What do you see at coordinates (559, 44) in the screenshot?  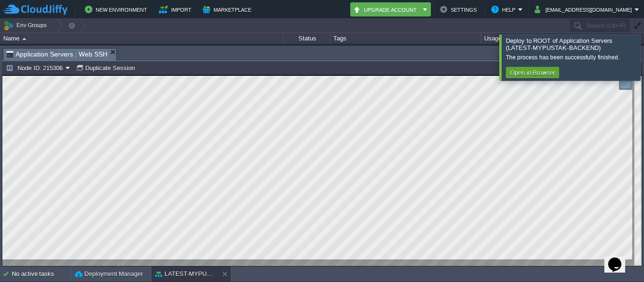 I see `span: Deploy to ROOT of Application Servers (LATEST-MYPUSTAK-BACKEND)` at bounding box center [559, 44].